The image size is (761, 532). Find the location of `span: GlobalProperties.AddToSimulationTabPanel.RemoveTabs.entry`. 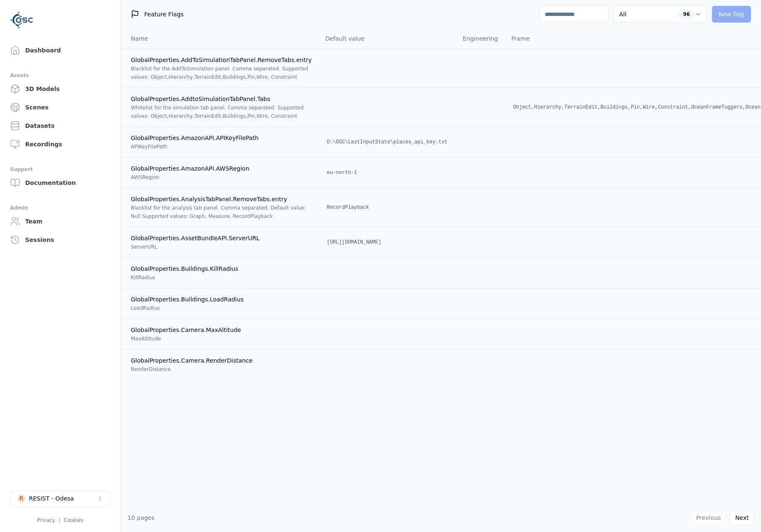

span: GlobalProperties.AddToSimulationTabPanel.RemoveTabs.entry is located at coordinates (221, 60).